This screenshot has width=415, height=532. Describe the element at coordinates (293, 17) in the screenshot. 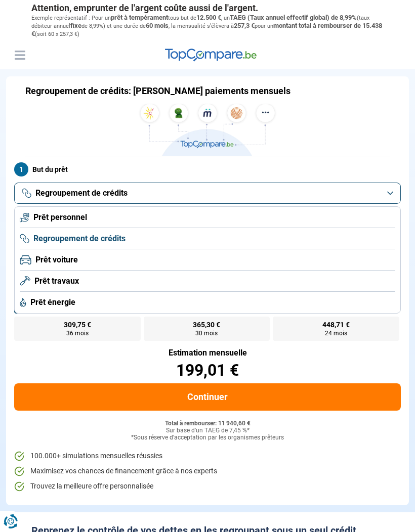

I see `span: TAEG (Taux annuel effectif global) de 8,99%` at that location.